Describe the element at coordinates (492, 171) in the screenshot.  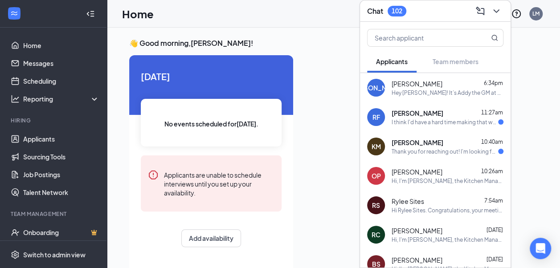
I see `span: 10:26am` at that location.